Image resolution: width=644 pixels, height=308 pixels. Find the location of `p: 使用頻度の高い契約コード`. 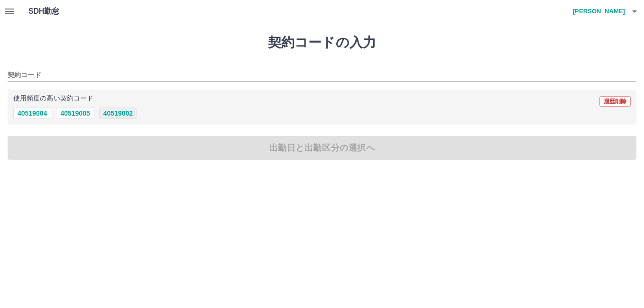

p: 使用頻度の高い契約コード is located at coordinates (53, 98).